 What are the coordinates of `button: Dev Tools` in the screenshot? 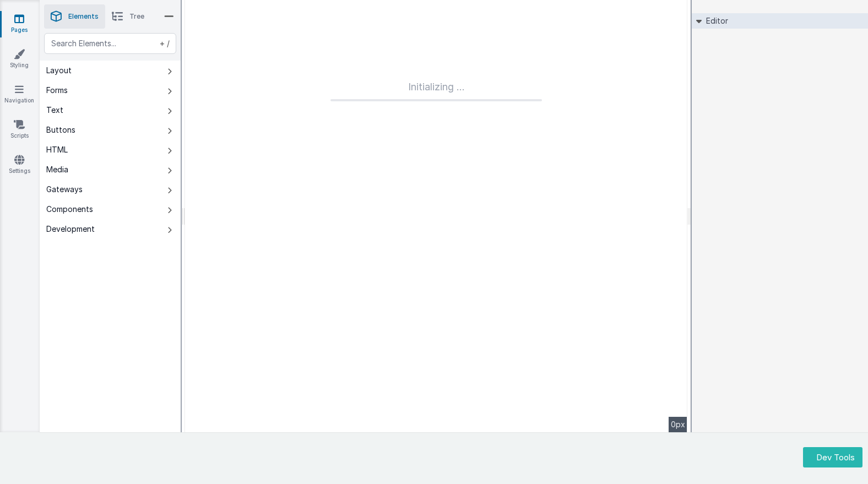 It's located at (833, 457).